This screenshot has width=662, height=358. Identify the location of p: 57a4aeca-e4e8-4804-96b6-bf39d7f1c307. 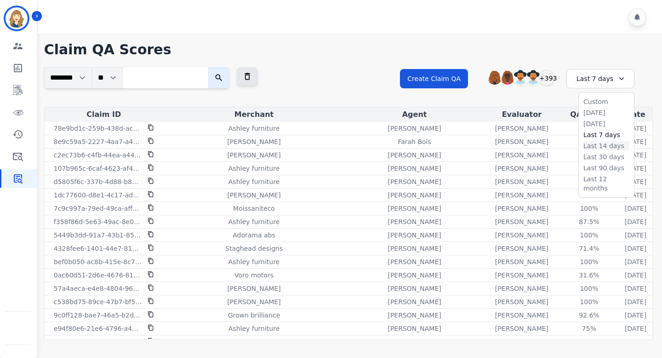
(98, 288).